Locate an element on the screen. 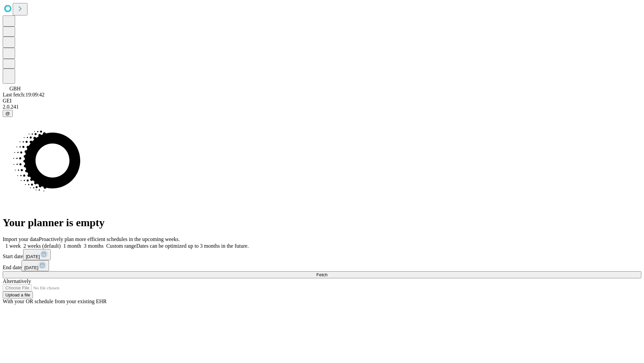 Image resolution: width=644 pixels, height=363 pixels. span: 3 months is located at coordinates (94, 245).